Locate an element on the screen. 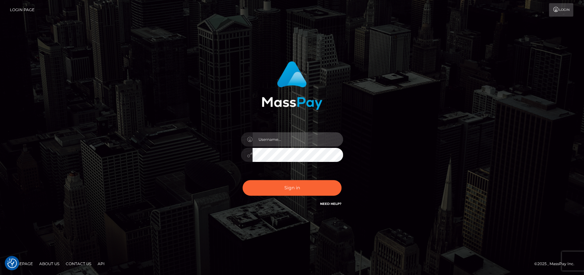 The image size is (584, 275). a: Login Page is located at coordinates (22, 10).